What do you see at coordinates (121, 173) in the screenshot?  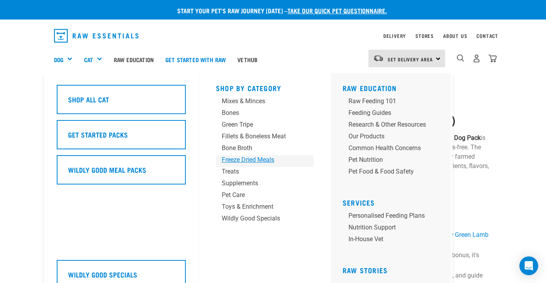 I see `a: Wildly Good Meal Packs` at bounding box center [121, 173].